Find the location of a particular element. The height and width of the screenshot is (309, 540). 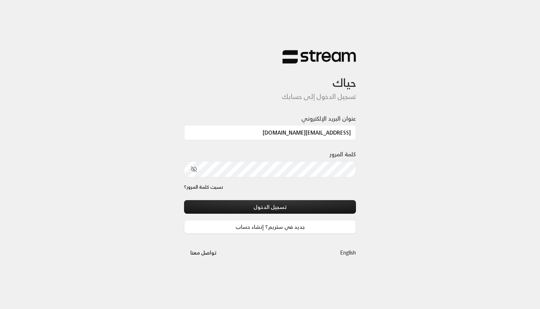

a: جديد في ستريم؟ إنشاء حساب is located at coordinates (270, 226).